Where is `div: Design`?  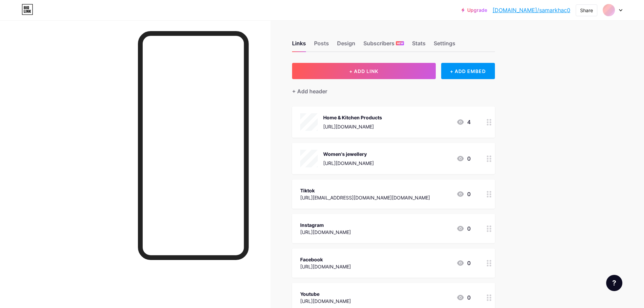
div: Design is located at coordinates (346, 45).